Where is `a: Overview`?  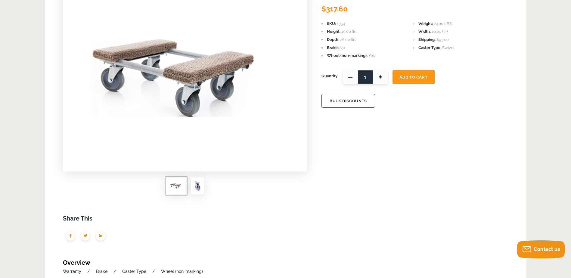
a: Overview is located at coordinates (76, 263).